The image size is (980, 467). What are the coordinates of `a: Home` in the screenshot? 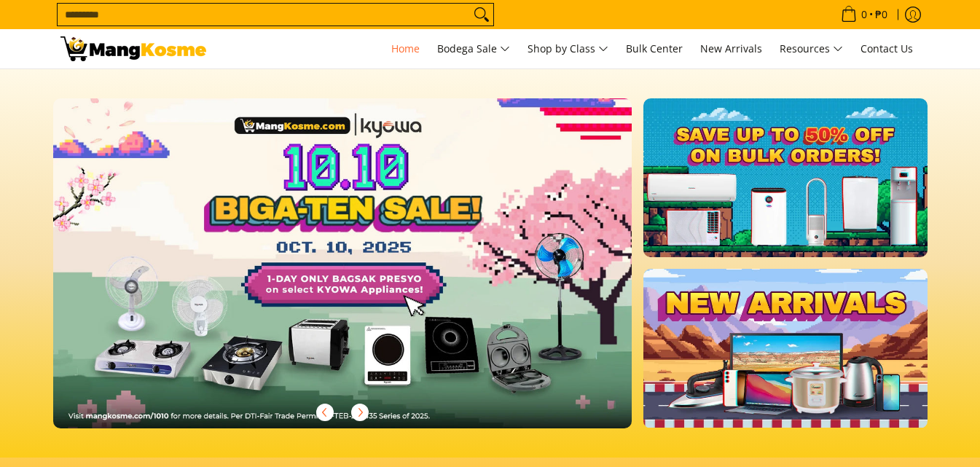 It's located at (405, 48).